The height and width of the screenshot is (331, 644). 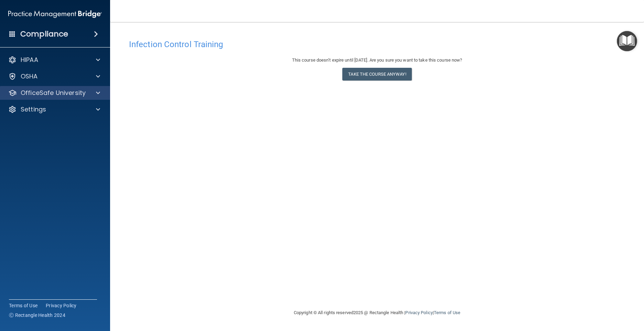 I want to click on span: Ⓒ Rectangle Health 2024, so click(x=37, y=315).